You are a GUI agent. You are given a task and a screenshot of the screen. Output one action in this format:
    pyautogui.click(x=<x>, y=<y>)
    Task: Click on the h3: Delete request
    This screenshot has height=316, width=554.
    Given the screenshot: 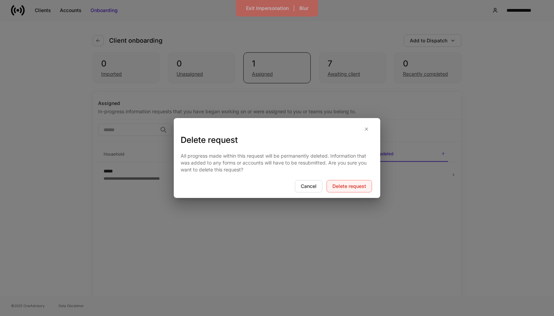 What is the action you would take?
    pyautogui.click(x=277, y=140)
    